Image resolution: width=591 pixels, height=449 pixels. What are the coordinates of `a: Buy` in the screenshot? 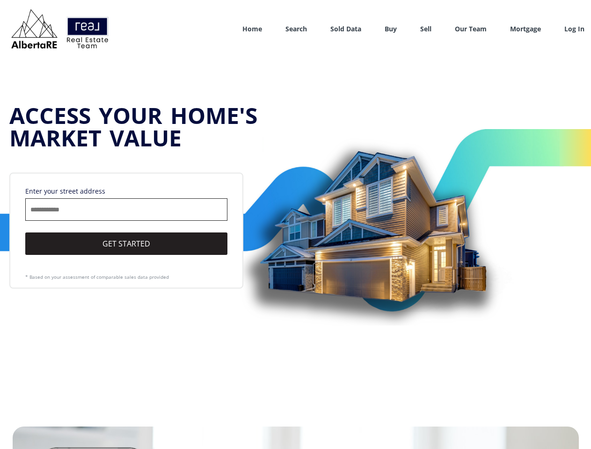 It's located at (391, 29).